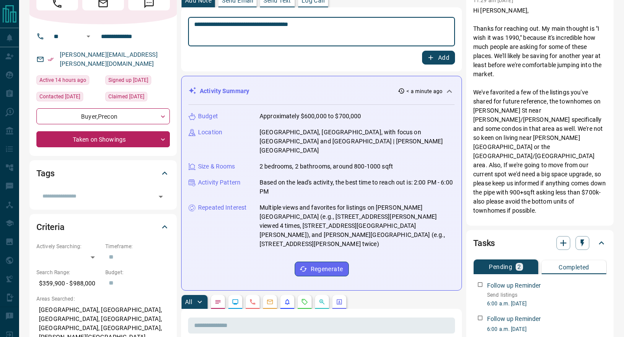  Describe the element at coordinates (425, 92) in the screenshot. I see `p: < a minute ago` at that location.